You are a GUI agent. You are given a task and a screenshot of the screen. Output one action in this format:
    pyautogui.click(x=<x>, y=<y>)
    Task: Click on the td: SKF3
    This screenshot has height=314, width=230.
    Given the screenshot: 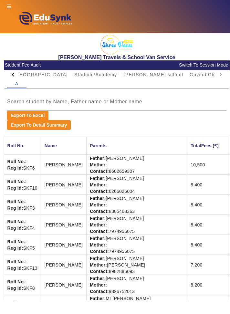 What is the action you would take?
    pyautogui.click(x=22, y=205)
    